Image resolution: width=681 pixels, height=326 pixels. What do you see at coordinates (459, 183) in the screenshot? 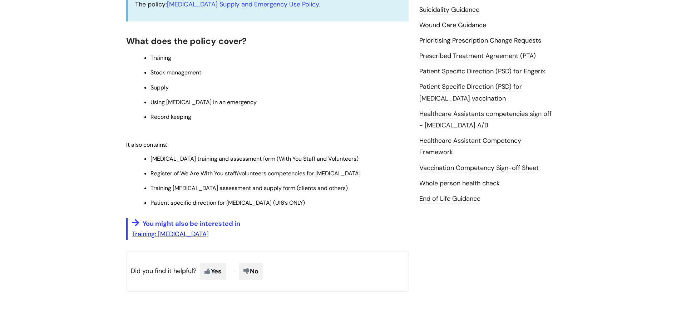
I see `a: Whole person health check` at bounding box center [459, 183].